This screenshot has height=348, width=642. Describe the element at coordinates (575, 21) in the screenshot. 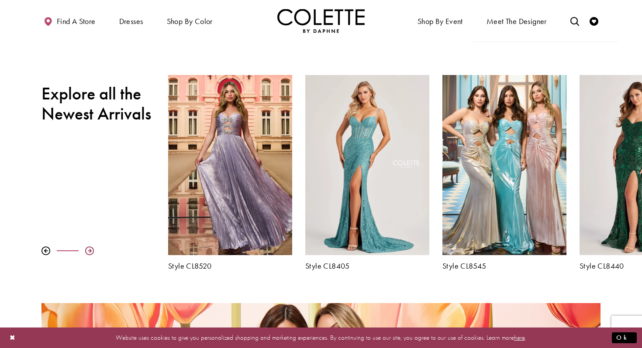

I see `a: Toggle search` at that location.